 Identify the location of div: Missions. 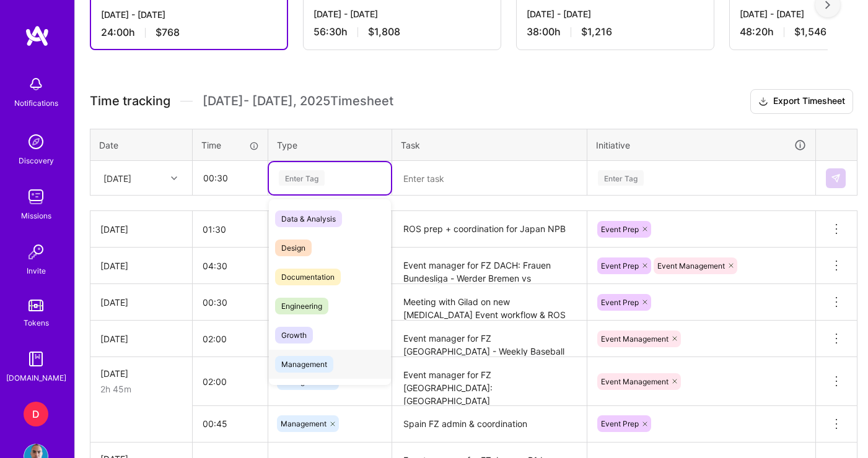
(36, 216).